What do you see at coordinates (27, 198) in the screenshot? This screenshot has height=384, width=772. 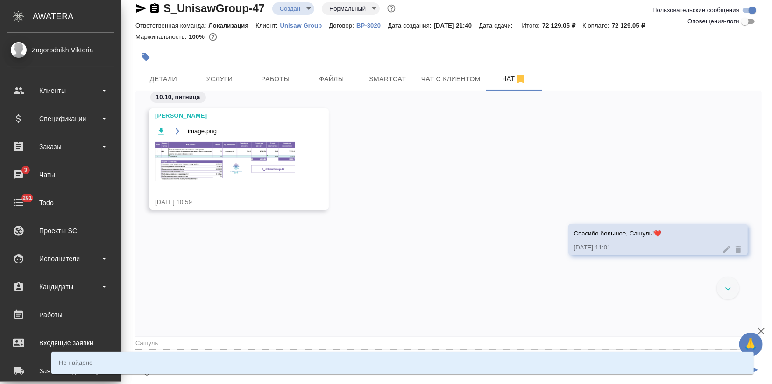 I see `span: 291` at bounding box center [27, 198].